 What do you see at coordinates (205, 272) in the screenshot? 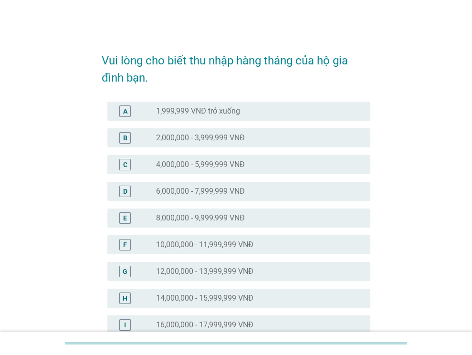
I see `label: 12,000,000 - 13,999,999 VNĐ` at bounding box center [205, 272].